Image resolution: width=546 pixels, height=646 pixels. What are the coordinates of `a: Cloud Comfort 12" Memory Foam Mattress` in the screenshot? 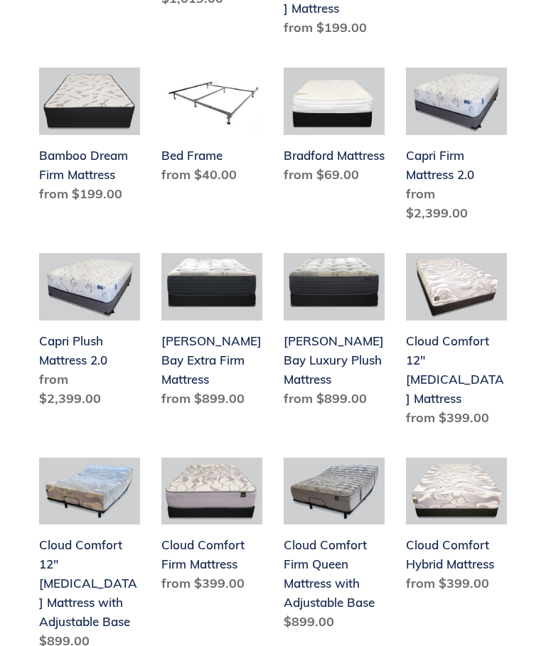 It's located at (456, 342).